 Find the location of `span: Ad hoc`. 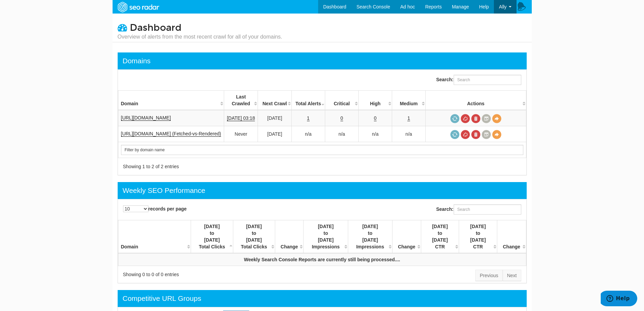

span: Ad hoc is located at coordinates (408, 7).